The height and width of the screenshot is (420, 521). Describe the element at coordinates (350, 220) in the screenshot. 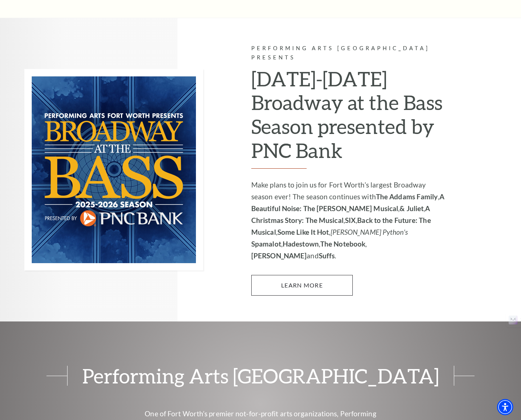

I see `p: Make plans to join us for Fort Worth’s largest Broadway season ever! The season continues with , ...` at that location.